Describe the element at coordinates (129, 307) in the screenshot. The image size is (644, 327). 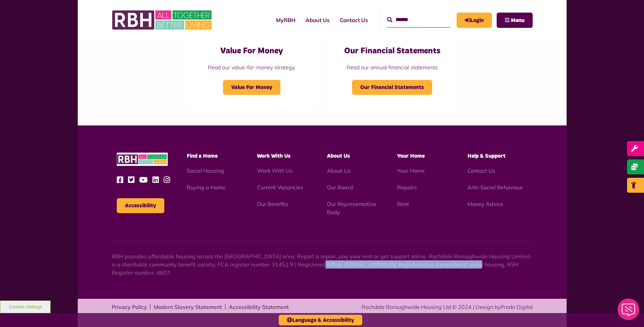
I see `a: Privacy Policy` at that location.